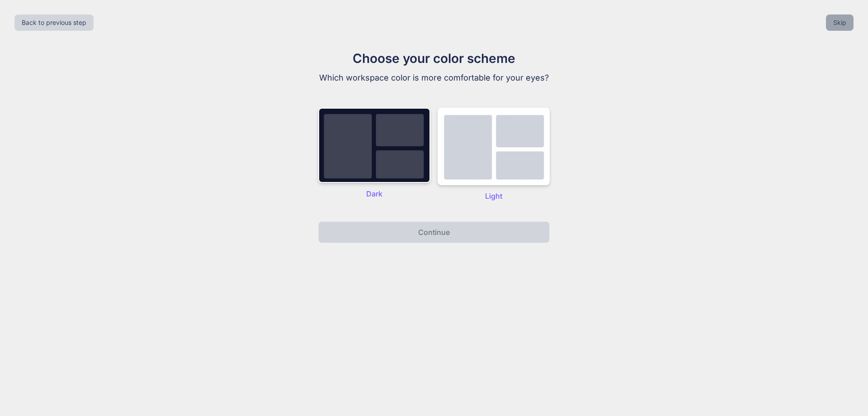  What do you see at coordinates (434, 78) in the screenshot?
I see `p: Which workspace color is more comfortable for your eyes?` at bounding box center [434, 78].